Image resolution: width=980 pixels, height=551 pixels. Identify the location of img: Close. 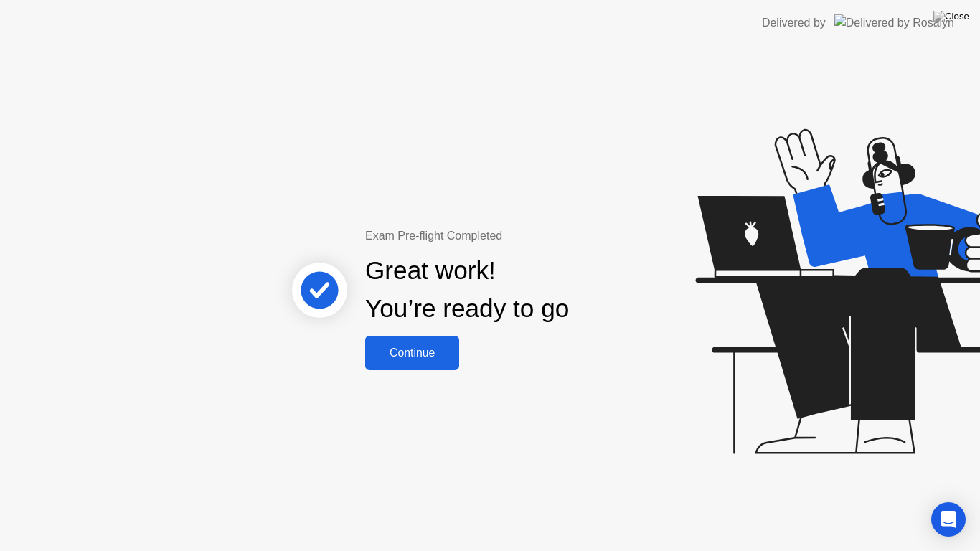
(952, 16).